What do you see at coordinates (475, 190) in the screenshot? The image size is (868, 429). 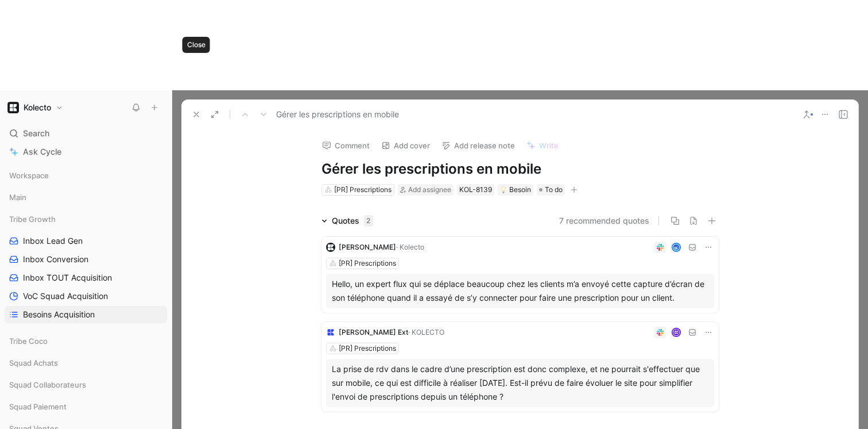 I see `div: KOL-8139` at bounding box center [475, 190].